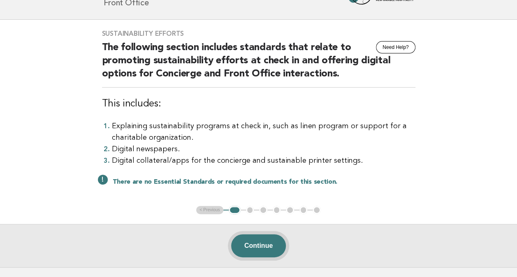 The height and width of the screenshot is (277, 517). I want to click on h2: The following section includes standards that relate to promoting sustainability efforts at check..., so click(259, 64).